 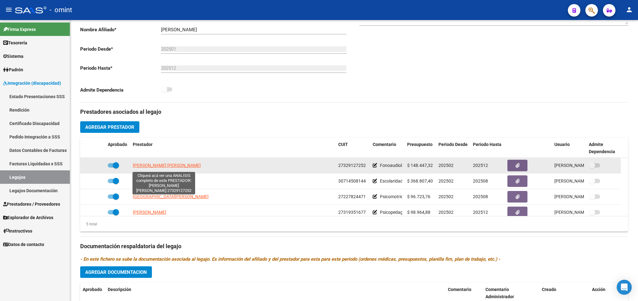 What do you see at coordinates (118, 148) in the screenshot?
I see `datatable-header-cell: Aprobado` at bounding box center [118, 148].